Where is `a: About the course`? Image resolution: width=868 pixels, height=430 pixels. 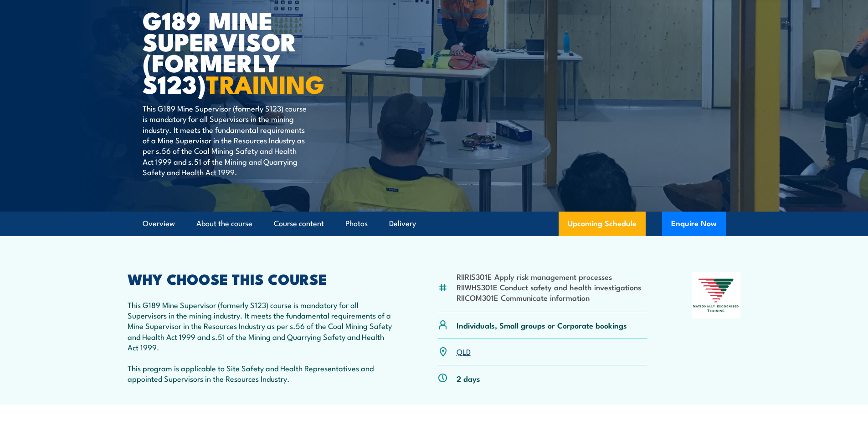 a: About the course is located at coordinates (224, 223).